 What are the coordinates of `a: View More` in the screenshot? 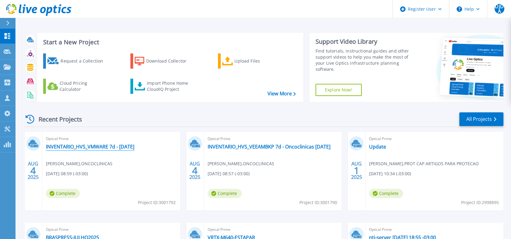 It's located at (281, 94).